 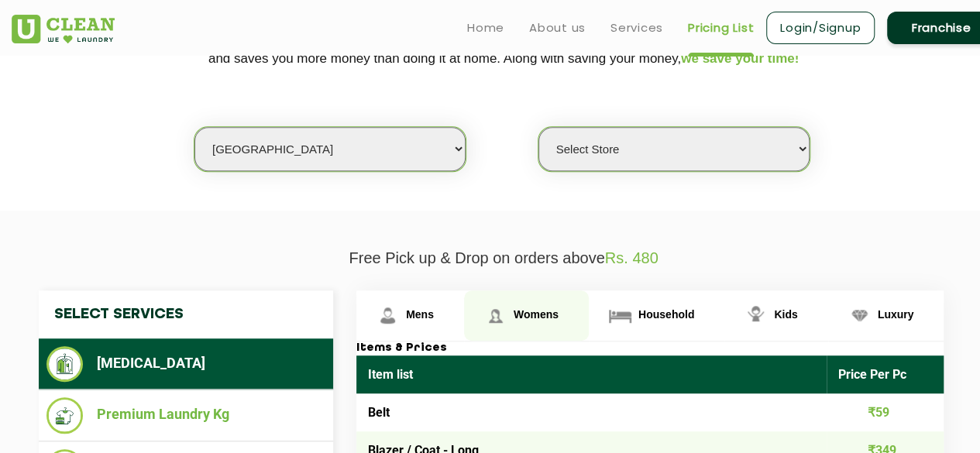 I want to click on img: Dry Cleaning, so click(x=64, y=364).